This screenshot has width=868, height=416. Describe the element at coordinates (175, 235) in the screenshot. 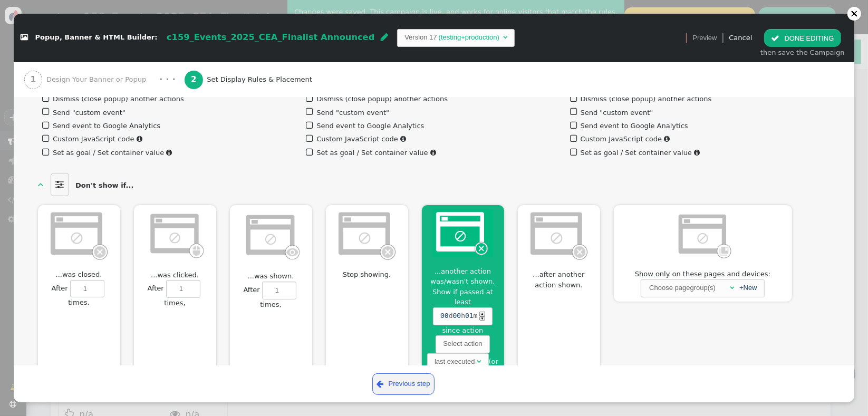

I see `img: onextra_dont_show_again_dimmed.png` at that location.